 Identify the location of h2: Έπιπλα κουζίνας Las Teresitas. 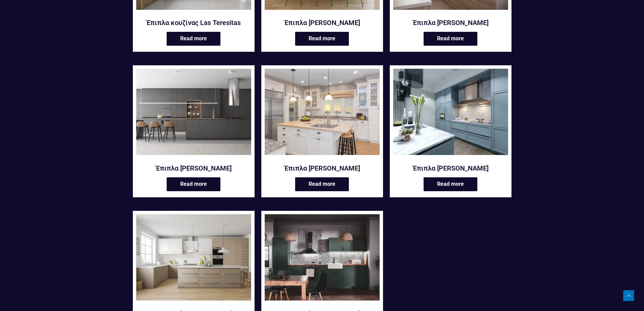
(194, 22).